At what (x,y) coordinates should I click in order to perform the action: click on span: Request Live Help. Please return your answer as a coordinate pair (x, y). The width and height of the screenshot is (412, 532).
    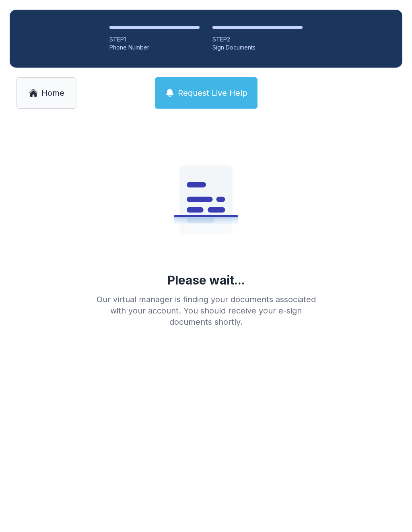
    Looking at the image, I should click on (213, 93).